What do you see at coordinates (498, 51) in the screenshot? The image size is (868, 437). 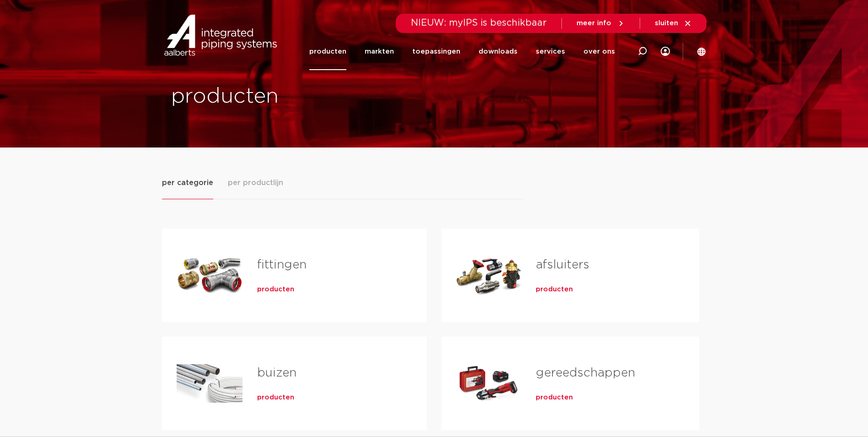 I see `a: downloads` at bounding box center [498, 51].